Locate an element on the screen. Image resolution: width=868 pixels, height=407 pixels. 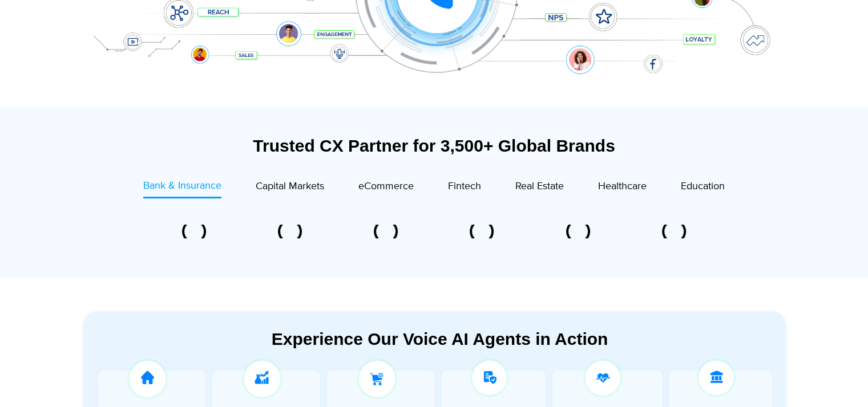
a: Healthcare is located at coordinates (622, 188).